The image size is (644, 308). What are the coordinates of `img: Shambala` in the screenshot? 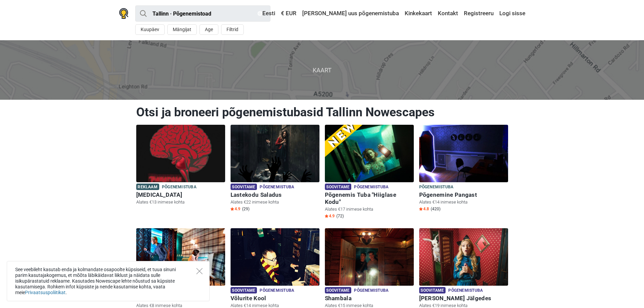 It's located at (369, 257).